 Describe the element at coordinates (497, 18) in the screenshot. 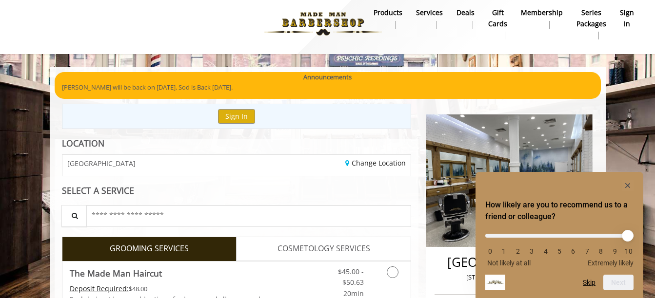

I see `b: gift cards` at that location.